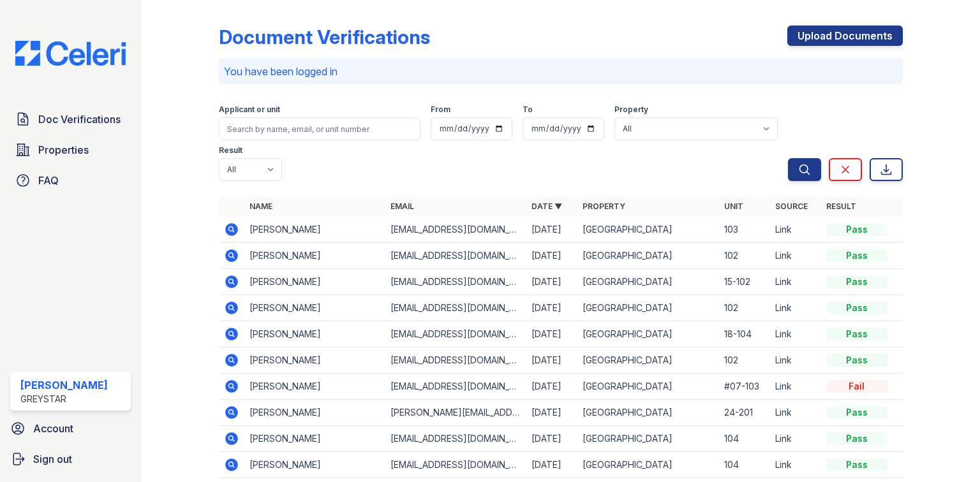 This screenshot has height=482, width=980. Describe the element at coordinates (231, 150) in the screenshot. I see `label: Result` at that location.